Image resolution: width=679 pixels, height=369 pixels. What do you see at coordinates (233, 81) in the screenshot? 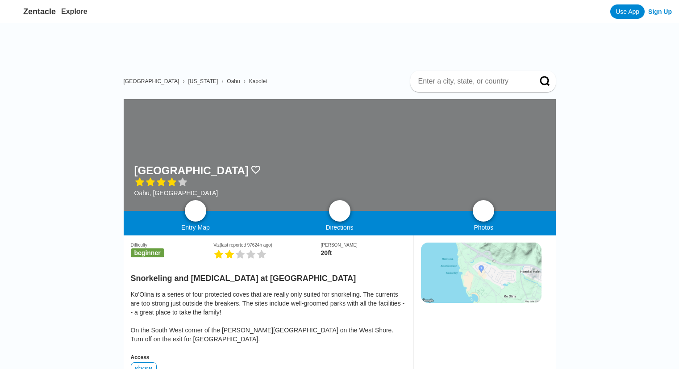
I see `span: Oahu` at bounding box center [233, 81].